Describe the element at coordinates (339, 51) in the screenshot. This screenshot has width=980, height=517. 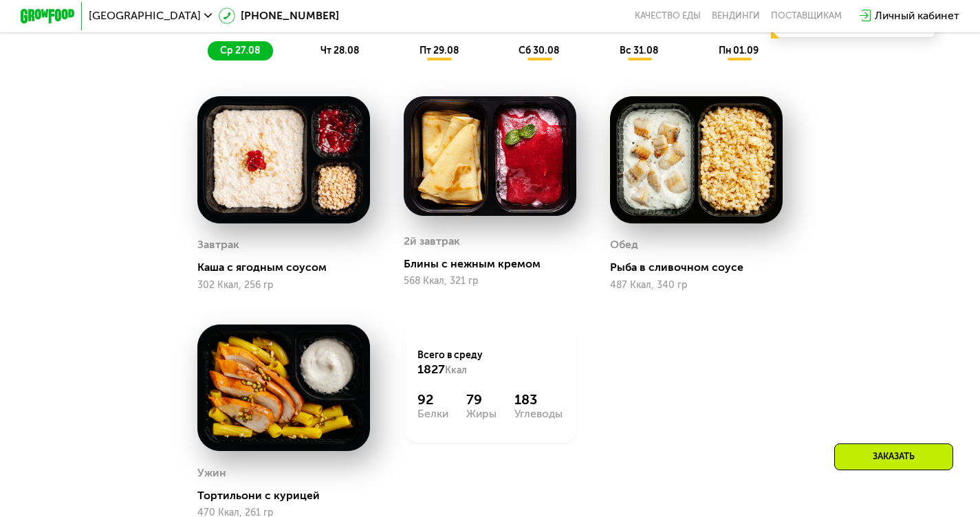
I see `span: чт 28.08` at that location.